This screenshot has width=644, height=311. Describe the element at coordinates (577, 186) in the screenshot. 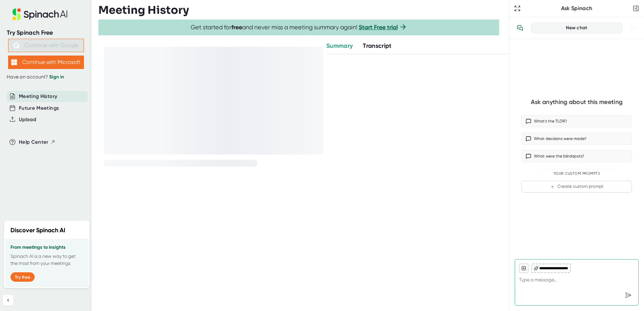

I see `button: Create custom prompt` at that location.